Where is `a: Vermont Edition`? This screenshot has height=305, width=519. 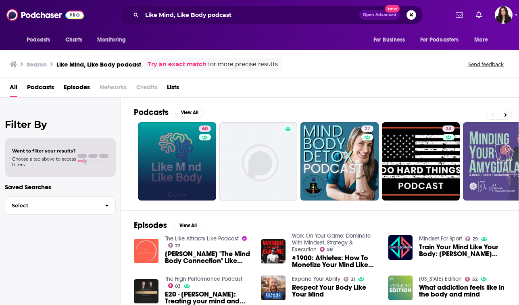 a: Vermont Edition is located at coordinates (440, 278).